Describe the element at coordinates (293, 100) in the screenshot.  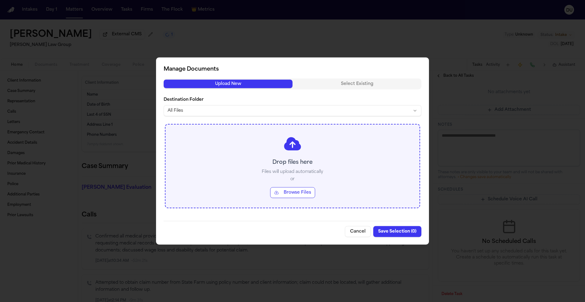
I see `label: Destination Folder` at that location.